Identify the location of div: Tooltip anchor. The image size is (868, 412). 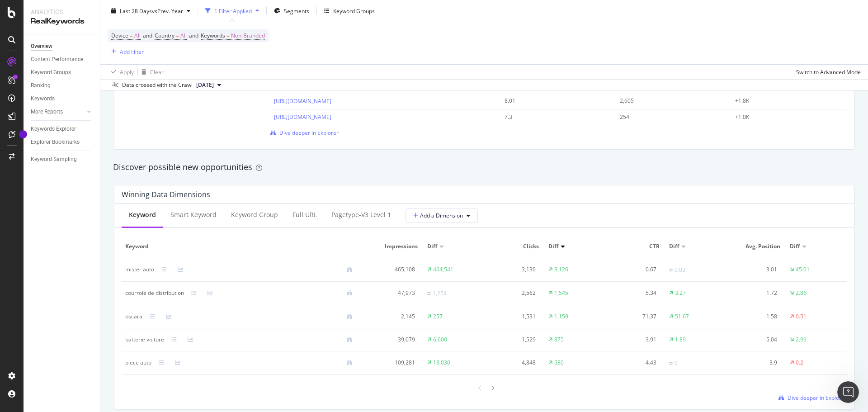
(23, 134).